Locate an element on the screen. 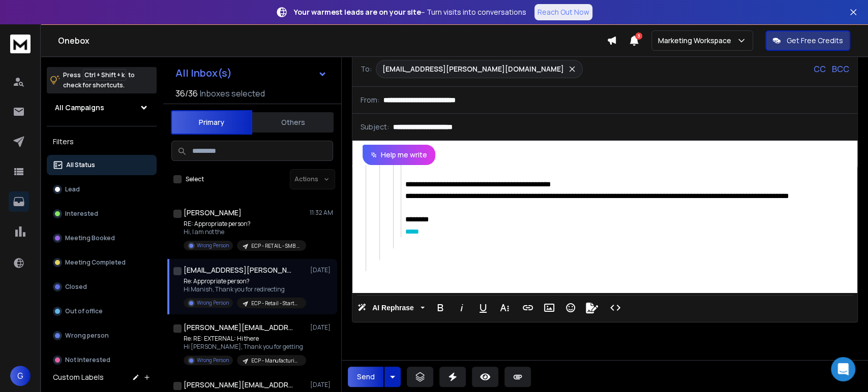 This screenshot has width=868, height=392. p: Closed is located at coordinates (76, 287).